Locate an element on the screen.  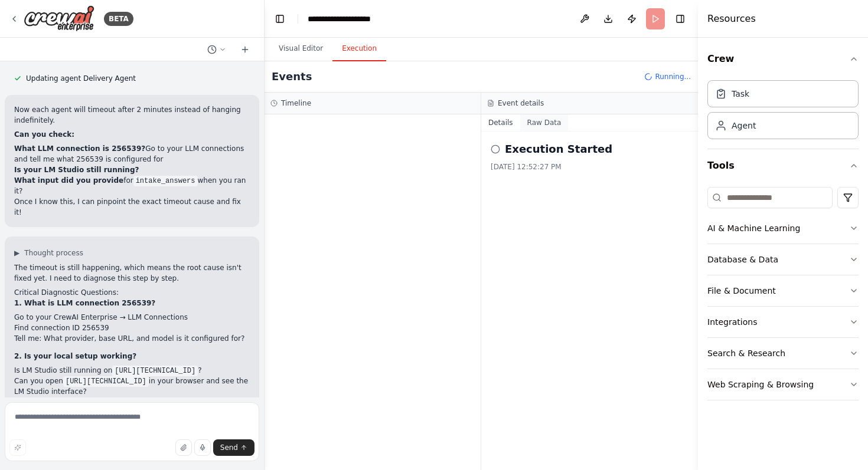
div: Web Scraping & Browsing is located at coordinates (760, 385).